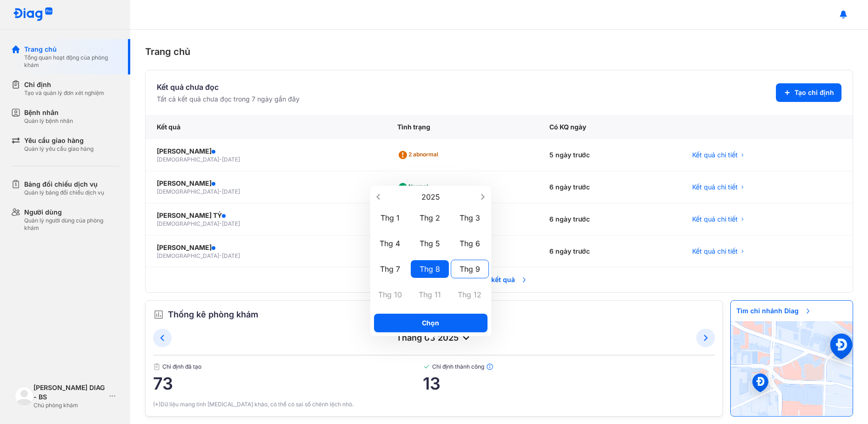 The height and width of the screenshot is (424, 868). I want to click on div: Có KQ ngày, so click(609, 127).